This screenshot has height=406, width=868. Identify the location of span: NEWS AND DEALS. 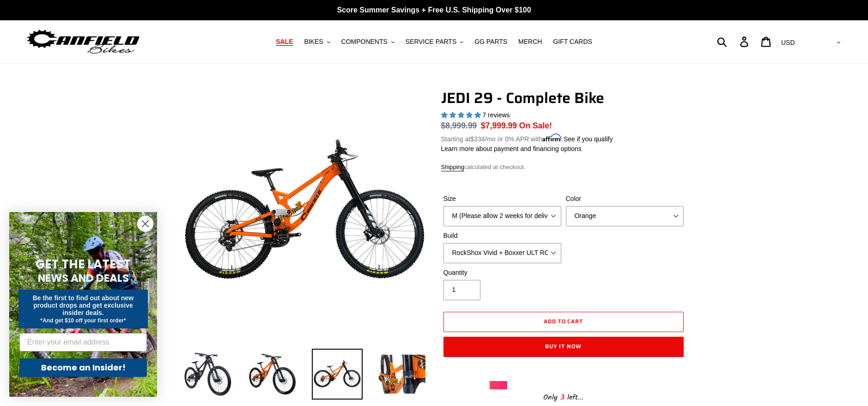
(83, 278).